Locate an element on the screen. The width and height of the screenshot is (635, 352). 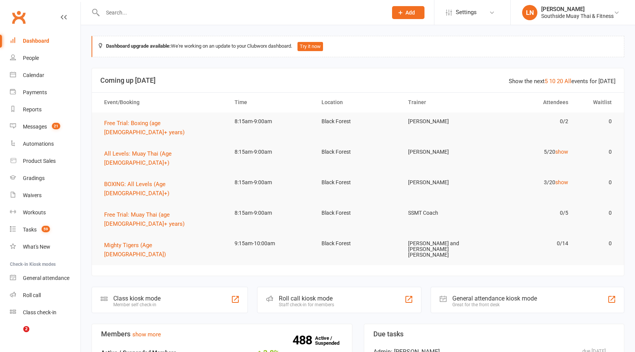
td: 3/20 is located at coordinates (531, 182).